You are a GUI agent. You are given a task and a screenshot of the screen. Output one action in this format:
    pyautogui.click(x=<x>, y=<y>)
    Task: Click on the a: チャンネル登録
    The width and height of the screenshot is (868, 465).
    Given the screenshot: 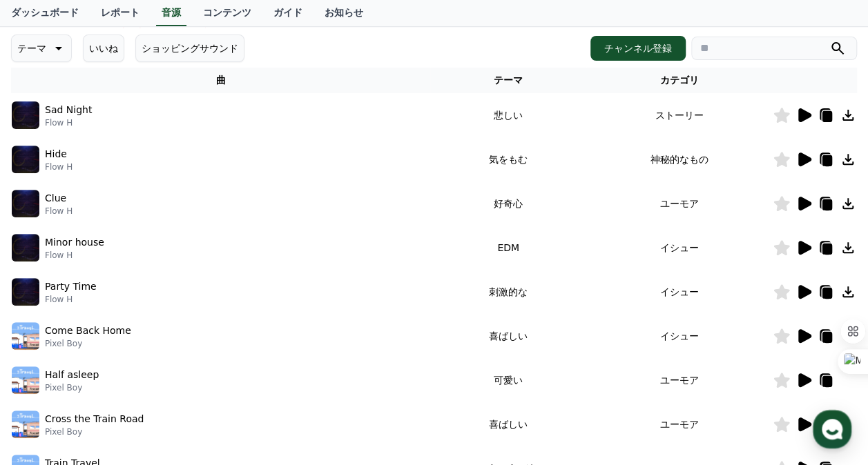 What is the action you would take?
    pyautogui.click(x=638, y=49)
    